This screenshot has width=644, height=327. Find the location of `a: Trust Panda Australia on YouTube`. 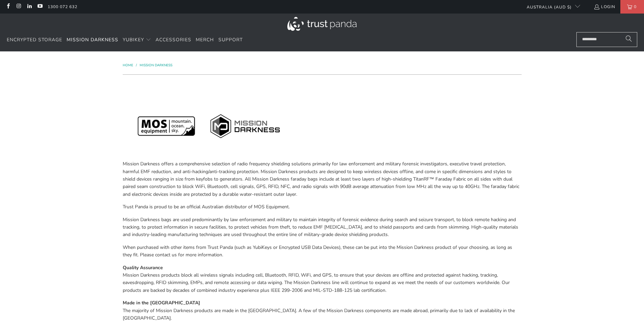

a: Trust Panda Australia on YouTube is located at coordinates (39, 7).